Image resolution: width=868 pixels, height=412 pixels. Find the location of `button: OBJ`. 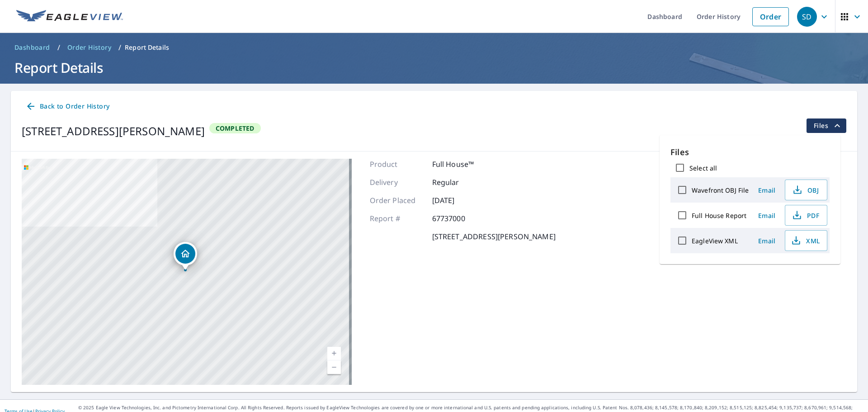

button: OBJ is located at coordinates (806, 190).